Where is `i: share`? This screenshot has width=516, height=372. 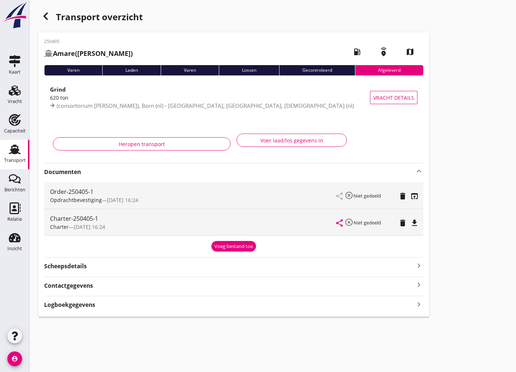 i: share is located at coordinates (340, 223).